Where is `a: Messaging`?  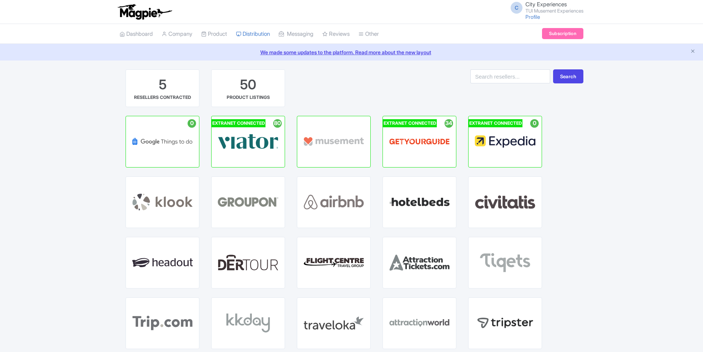
a: Messaging is located at coordinates (296, 34).